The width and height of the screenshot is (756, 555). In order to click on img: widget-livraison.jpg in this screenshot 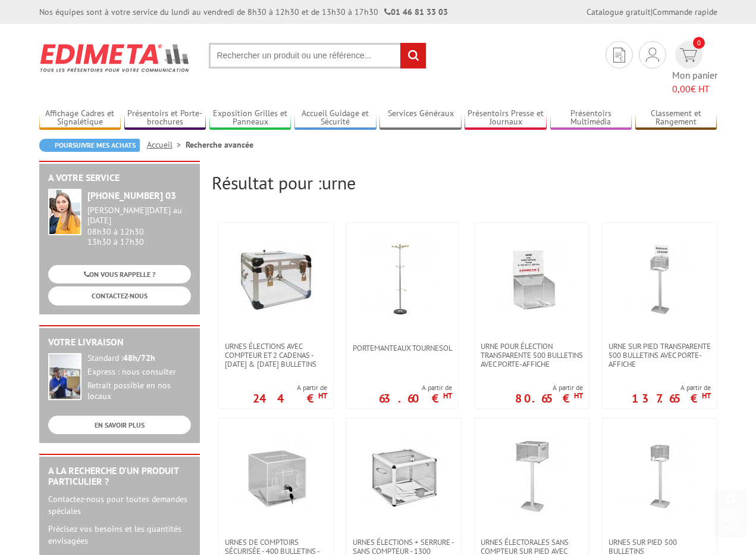, I will do `click(65, 376)`.